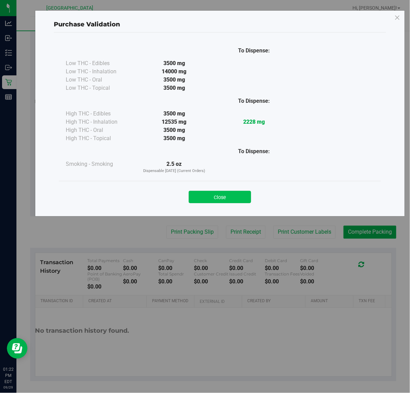 This screenshot has width=410, height=393. Describe the element at coordinates (174, 167) in the screenshot. I see `div: 2.5 oz` at that location.